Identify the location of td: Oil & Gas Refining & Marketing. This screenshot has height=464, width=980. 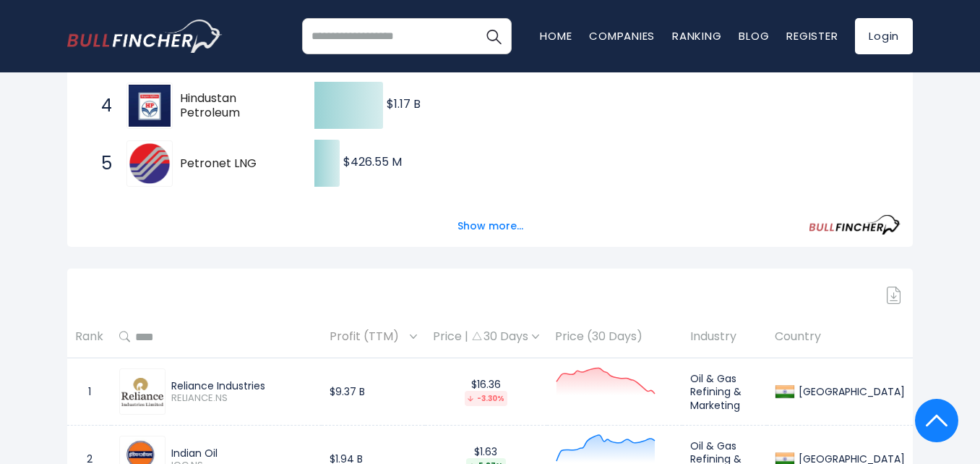
(724, 391).